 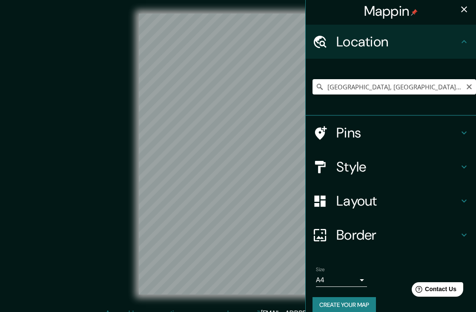 What do you see at coordinates (397, 133) in the screenshot?
I see `h4: Pins` at bounding box center [397, 133].